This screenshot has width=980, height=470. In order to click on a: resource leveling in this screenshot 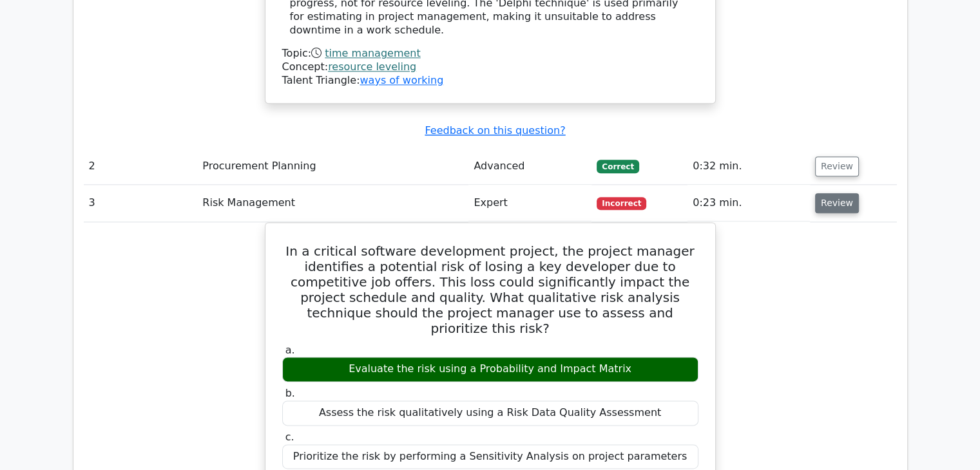, I will do `click(372, 66)`.